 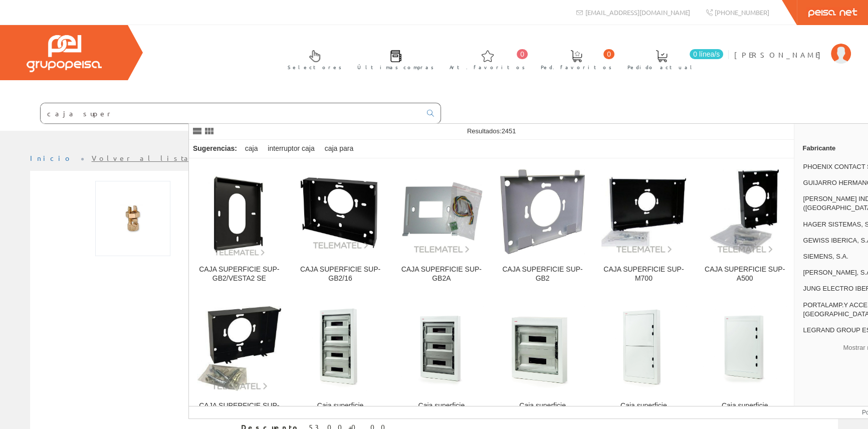 What do you see at coordinates (395, 67) in the screenshot?
I see `span: Últimas compras` at bounding box center [395, 67].